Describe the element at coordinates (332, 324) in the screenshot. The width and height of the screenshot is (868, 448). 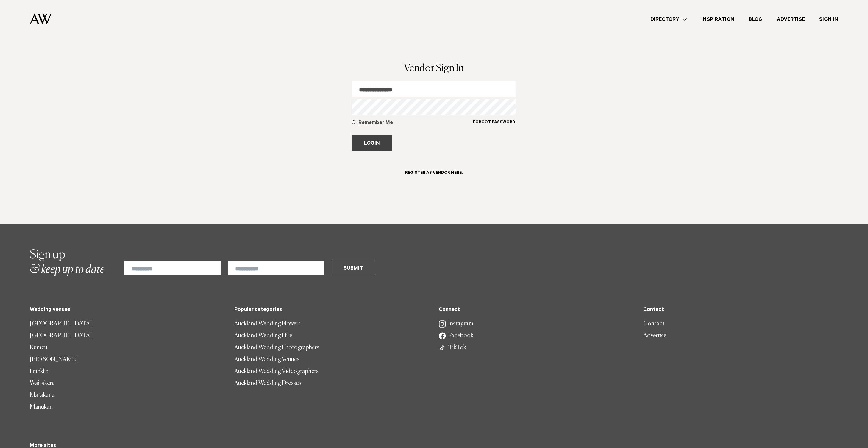
I see `a: Auckland Wedding Flowers` at that location.